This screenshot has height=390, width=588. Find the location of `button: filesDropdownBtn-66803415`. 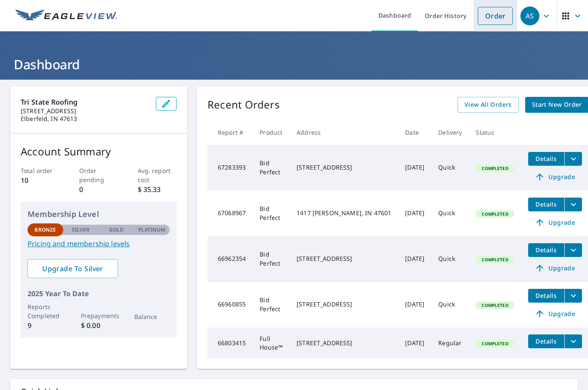

button: filesDropdownBtn-66803415 is located at coordinates (572, 341).